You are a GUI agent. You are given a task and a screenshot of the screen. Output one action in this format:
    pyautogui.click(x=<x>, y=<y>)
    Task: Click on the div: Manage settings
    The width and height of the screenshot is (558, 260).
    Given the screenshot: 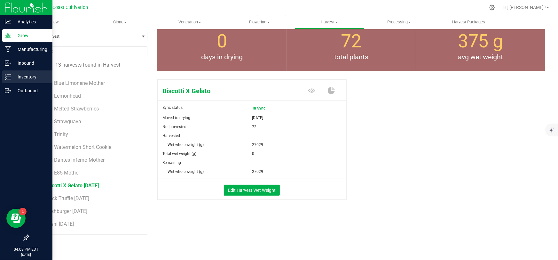 What is the action you would take?
    pyautogui.click(x=492, y=7)
    